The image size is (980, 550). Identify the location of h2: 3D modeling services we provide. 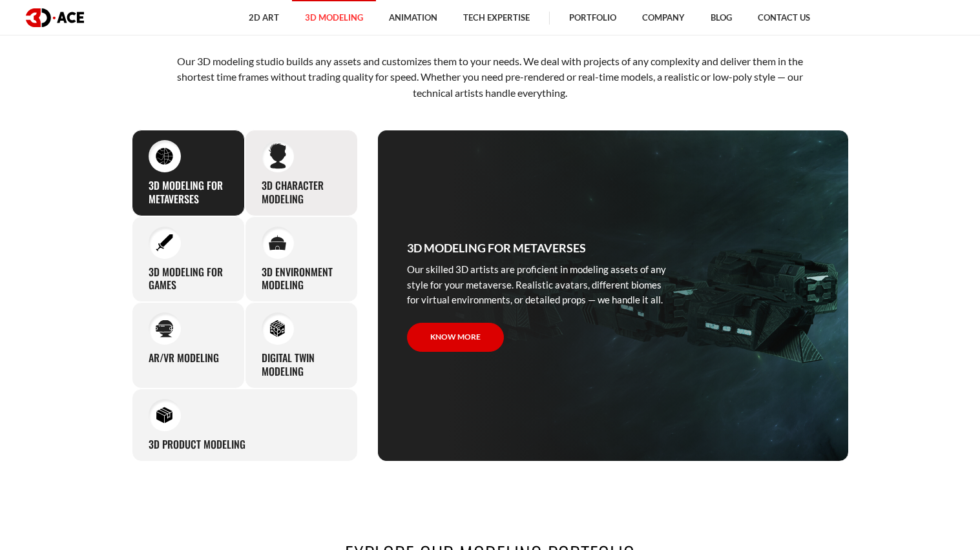
(490, 22).